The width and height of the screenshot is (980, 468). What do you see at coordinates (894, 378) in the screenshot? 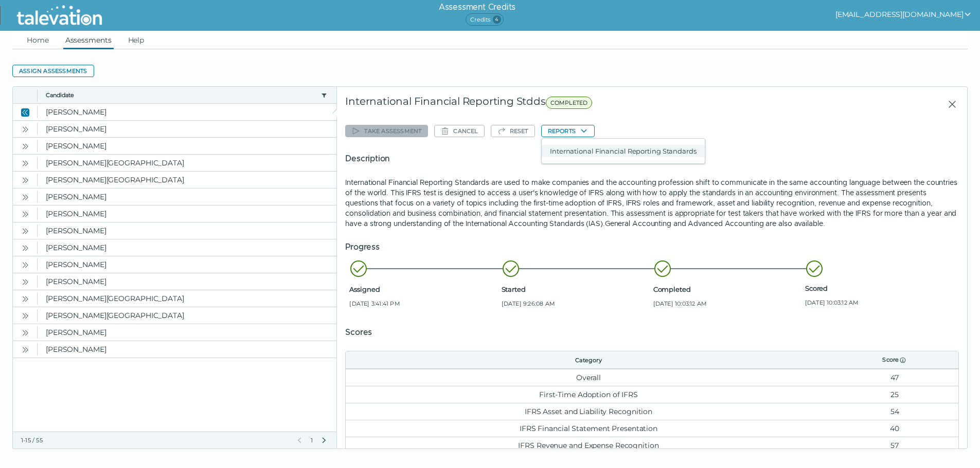
I see `td: 47` at bounding box center [894, 378].